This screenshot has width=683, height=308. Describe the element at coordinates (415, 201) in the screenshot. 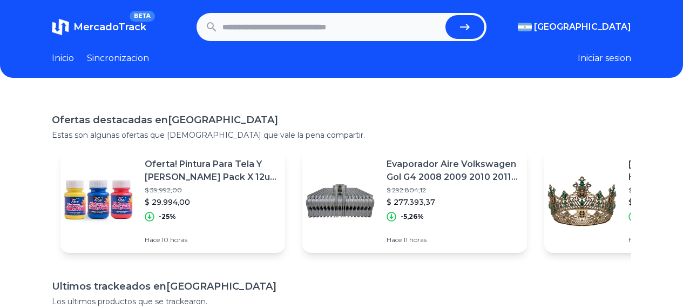

I see `a: Featured imageEvaporador Aire Volkswagen Gol G4 2008 2009 2010 2011 2012$ 292.804,12$ 277.393,37-...` at that location.